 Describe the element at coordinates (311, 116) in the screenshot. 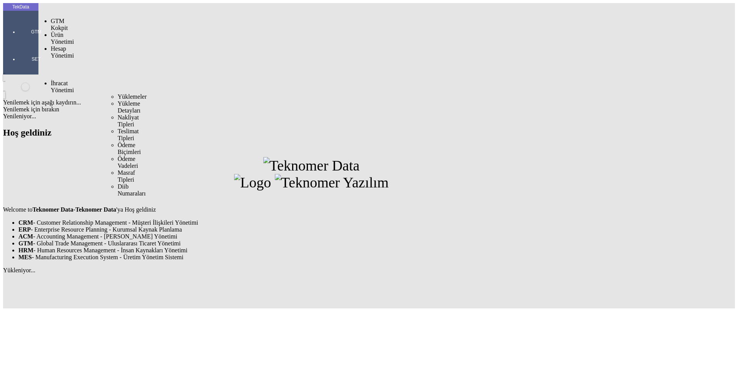

I see `div: Yenileniyor...` at that location.